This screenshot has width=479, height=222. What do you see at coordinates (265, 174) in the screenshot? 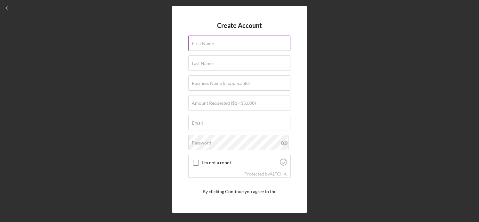
I see `div: Protected by` at bounding box center [265, 174].